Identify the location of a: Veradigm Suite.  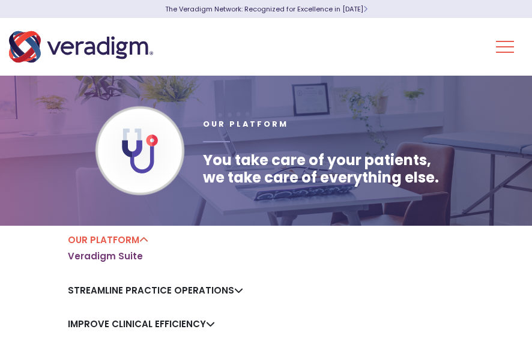
(105, 257).